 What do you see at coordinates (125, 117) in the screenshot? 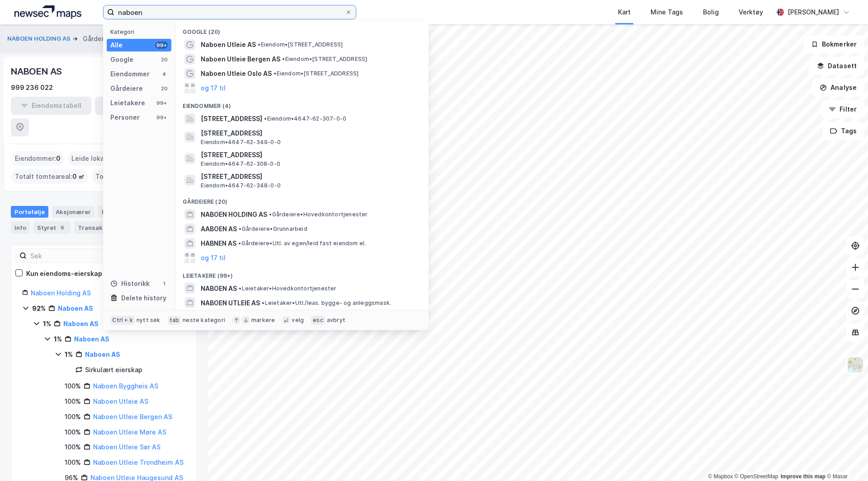
I see `div: Personer` at bounding box center [125, 117].